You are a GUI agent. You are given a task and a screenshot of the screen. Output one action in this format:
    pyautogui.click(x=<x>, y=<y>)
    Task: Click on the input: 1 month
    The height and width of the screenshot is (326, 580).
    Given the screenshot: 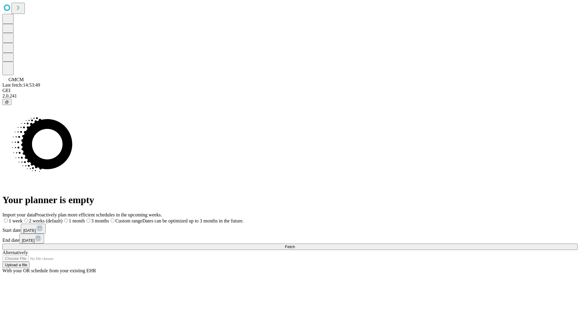 What is the action you would take?
    pyautogui.click(x=66, y=220)
    